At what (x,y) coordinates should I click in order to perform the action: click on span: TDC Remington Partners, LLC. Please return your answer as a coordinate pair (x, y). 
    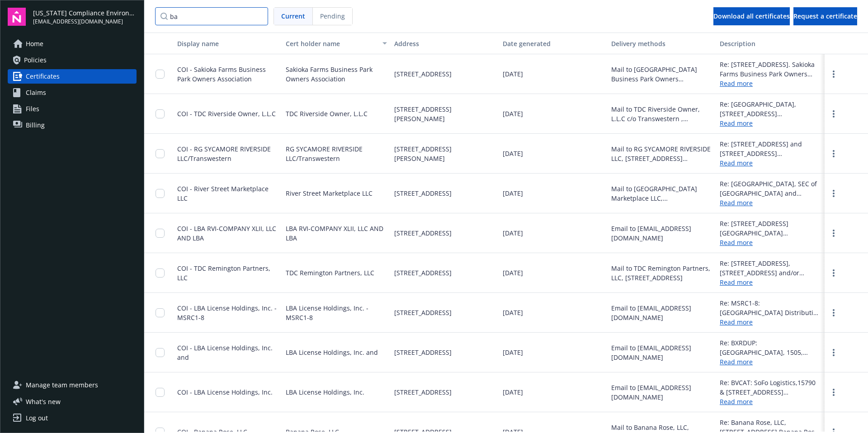
    Looking at the image, I should click on (330, 273).